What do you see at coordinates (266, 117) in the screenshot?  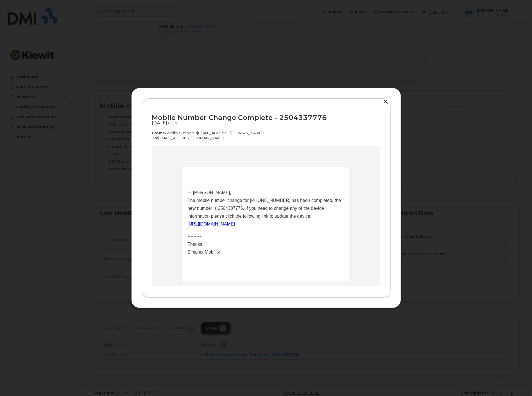 I see `div: Mobile Number Change Complete - 2504337776` at bounding box center [266, 117].